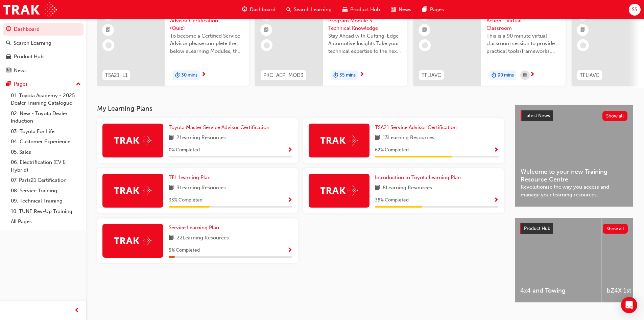 This screenshot has width=644, height=320. I want to click on span: 22 Learning Resources, so click(202, 238).